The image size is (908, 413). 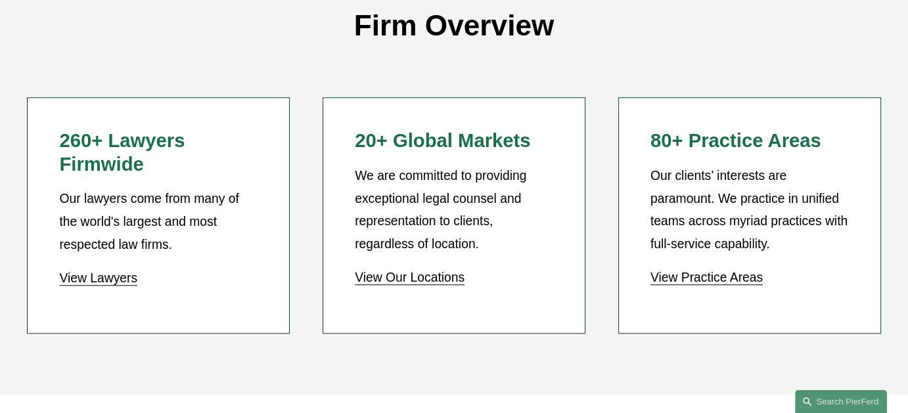 What do you see at coordinates (454, 141) in the screenshot?
I see `h2: 20+ Global Markets` at bounding box center [454, 141].